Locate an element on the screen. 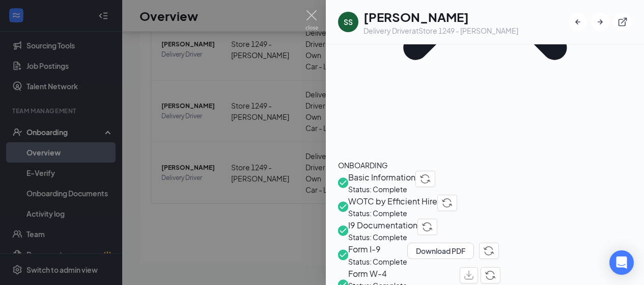 The width and height of the screenshot is (644, 285). button: ArrowRight is located at coordinates (600, 22).